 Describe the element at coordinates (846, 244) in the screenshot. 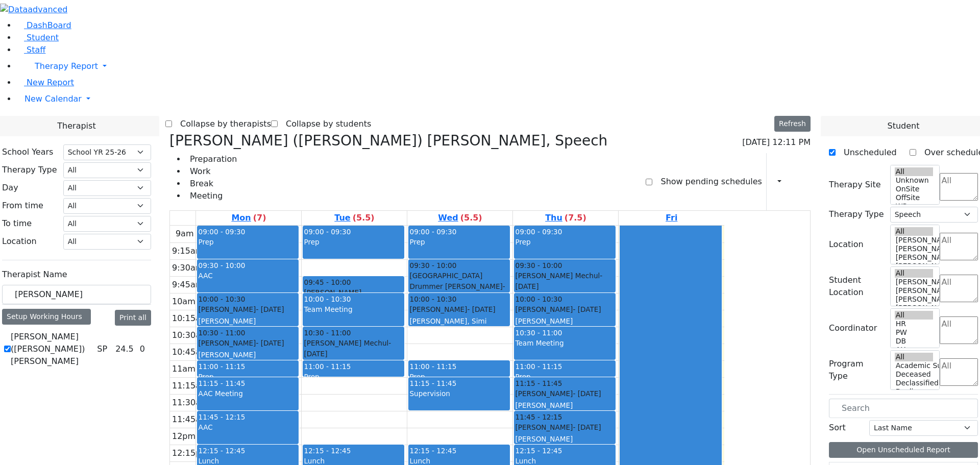

I see `label: Location` at that location.